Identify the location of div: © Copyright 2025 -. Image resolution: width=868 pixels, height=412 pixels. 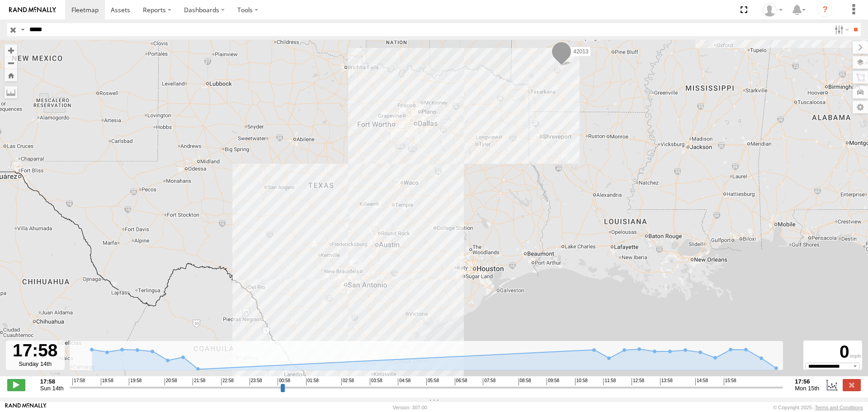
(818, 407).